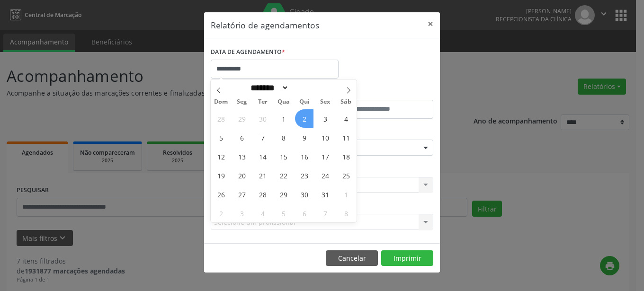 This screenshot has height=291, width=644. I want to click on span: Outubro 19, 2025, so click(221, 175).